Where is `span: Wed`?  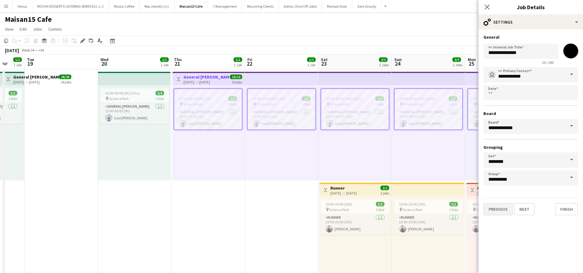 span: Wed is located at coordinates (104, 60).